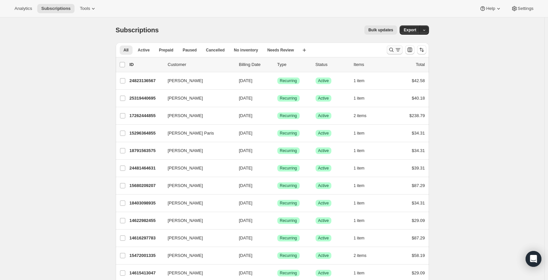 The height and width of the screenshot is (280, 548). What do you see at coordinates (420, 65) in the screenshot?
I see `p: Total` at bounding box center [420, 65].